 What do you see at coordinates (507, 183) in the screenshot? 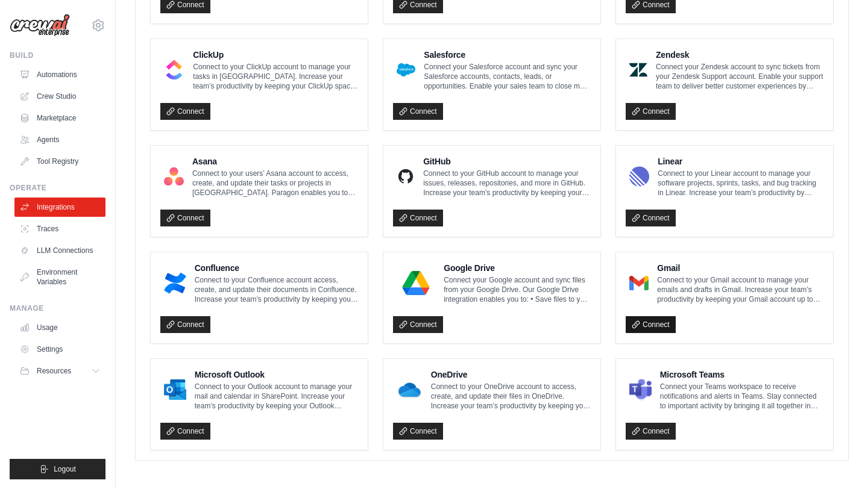
I see `p: Connect to your GitHub account to manage your issues, releases, repositories, and more in GitHub....` at bounding box center [507, 183].